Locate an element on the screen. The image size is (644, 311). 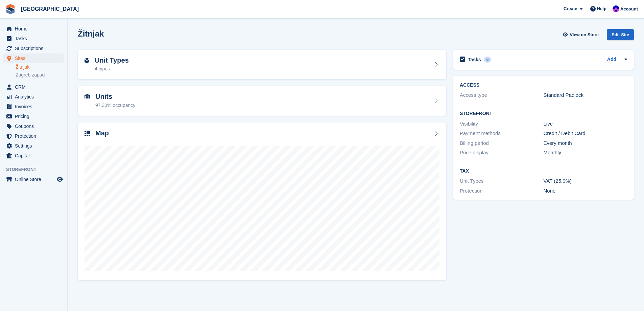
img: unit-type-icn-2b2737a686de81e16bb02015468b77c625bbabd49415b5ef34ead5e3b44a266d.svg is located at coordinates (87, 61).